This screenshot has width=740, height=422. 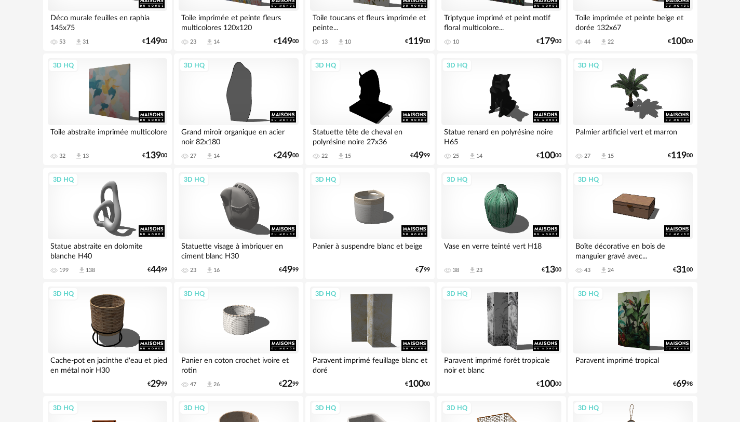 What do you see at coordinates (456, 271) in the screenshot?
I see `div: 38` at bounding box center [456, 271].